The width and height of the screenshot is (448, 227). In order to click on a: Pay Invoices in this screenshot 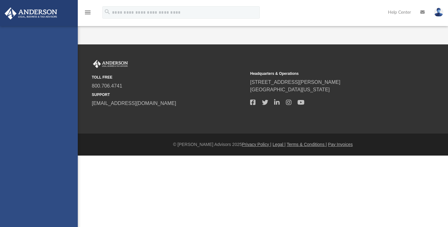, I will do `click(340, 145)`.